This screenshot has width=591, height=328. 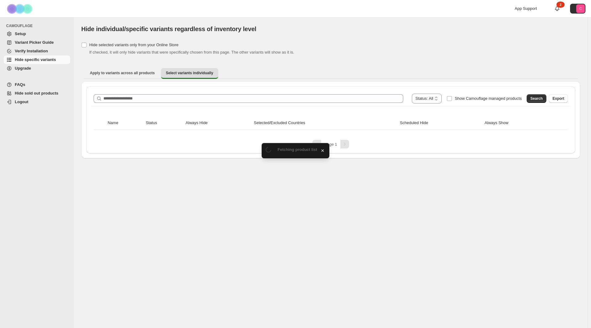 What do you see at coordinates (39, 26) in the screenshot?
I see `span: CAMOUFLAGE` at bounding box center [39, 26].